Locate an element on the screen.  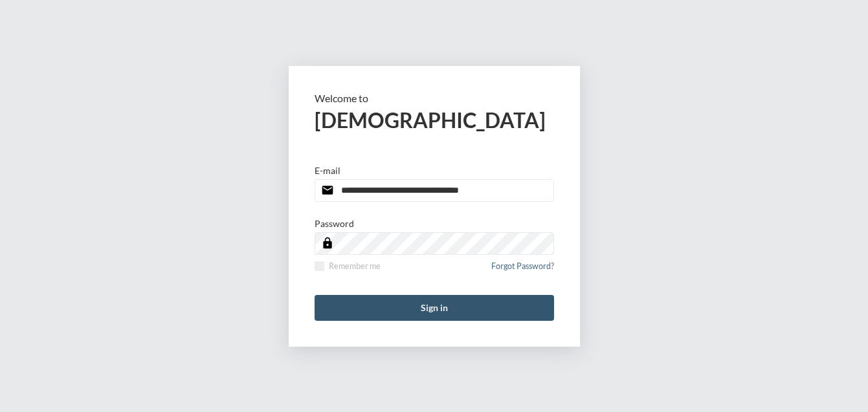
p: Password is located at coordinates (334, 223).